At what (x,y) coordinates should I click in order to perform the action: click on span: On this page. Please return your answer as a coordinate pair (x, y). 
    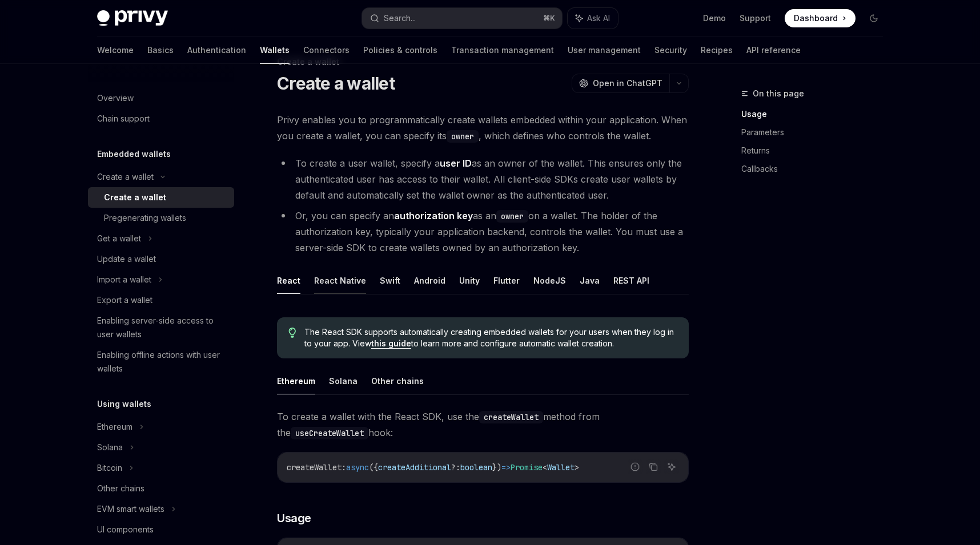
    Looking at the image, I should click on (779, 94).